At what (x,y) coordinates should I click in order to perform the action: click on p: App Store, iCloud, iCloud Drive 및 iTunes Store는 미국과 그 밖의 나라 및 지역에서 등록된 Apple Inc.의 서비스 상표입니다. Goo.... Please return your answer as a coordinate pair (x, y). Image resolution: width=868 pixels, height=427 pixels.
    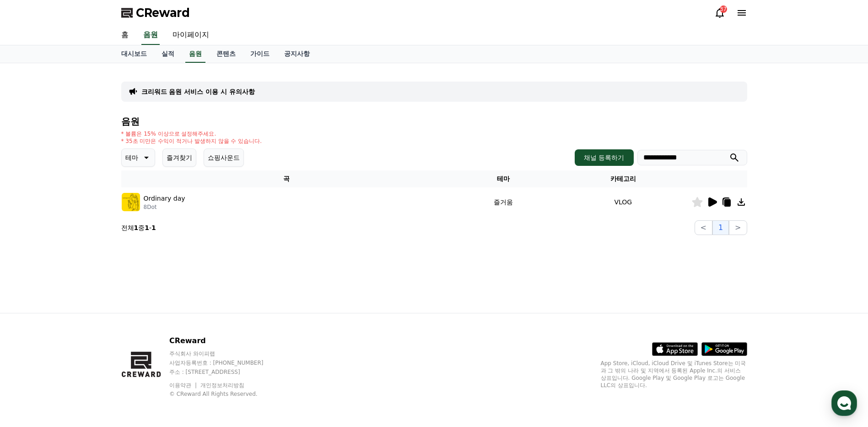
    Looking at the image, I should click on (674, 375).